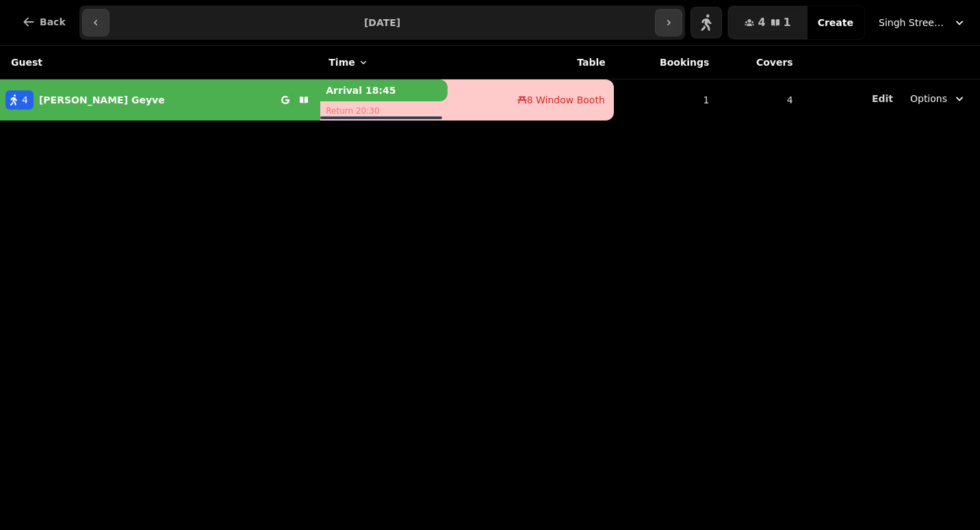 Image resolution: width=980 pixels, height=530 pixels. Describe the element at coordinates (836, 23) in the screenshot. I see `span: Create` at that location.